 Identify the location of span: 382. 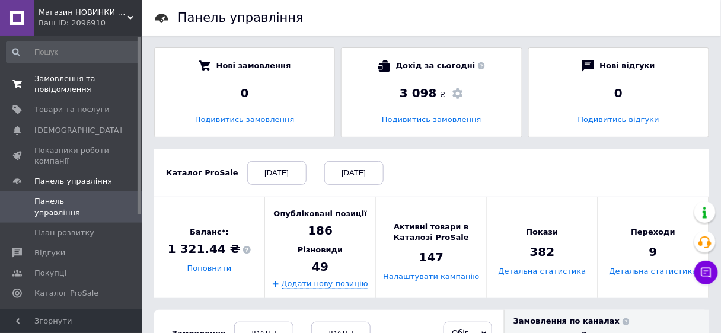
(543, 253).